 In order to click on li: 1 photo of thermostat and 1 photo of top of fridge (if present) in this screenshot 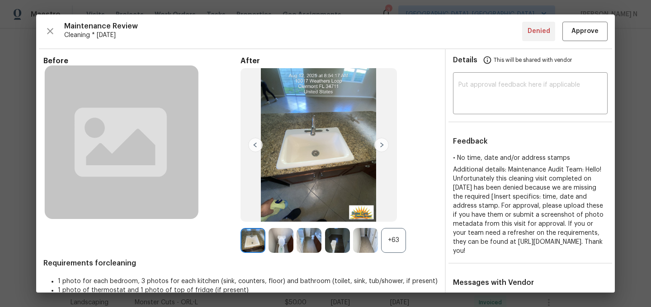, I will do `click(248, 291)`.